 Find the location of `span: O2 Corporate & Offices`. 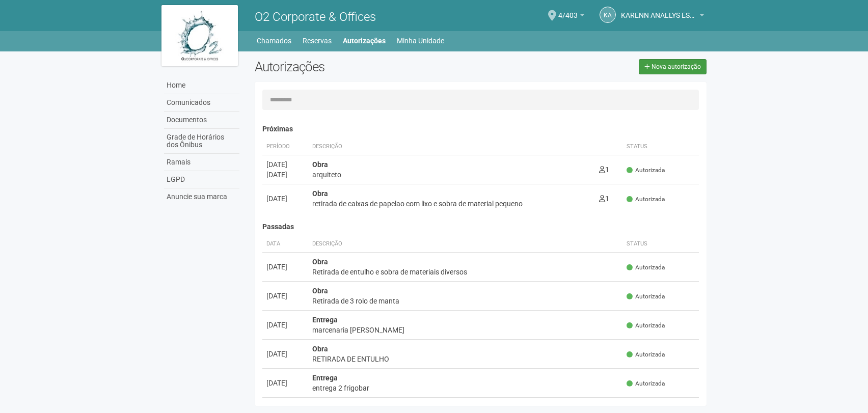

span: O2 Corporate & Offices is located at coordinates (315, 17).